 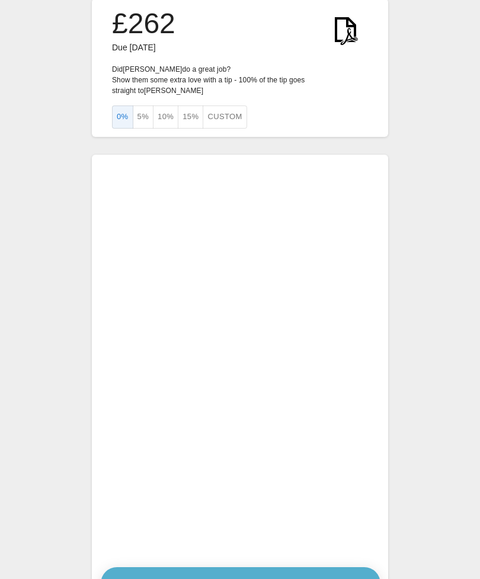 I want to click on h3: £262, so click(x=143, y=24).